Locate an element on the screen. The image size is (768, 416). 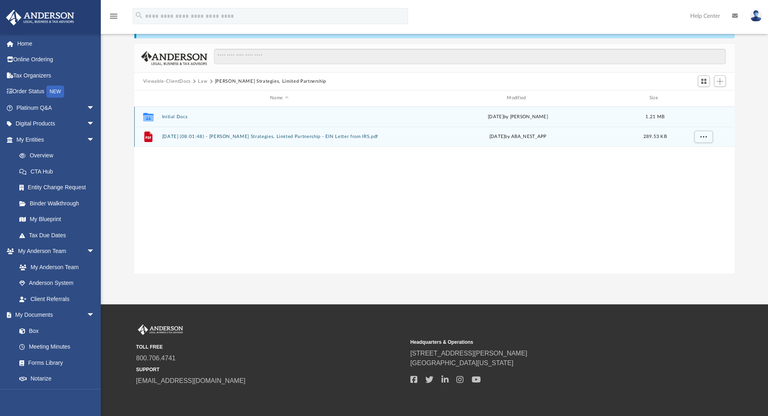
span: 1.21 MB is located at coordinates (655, 116).